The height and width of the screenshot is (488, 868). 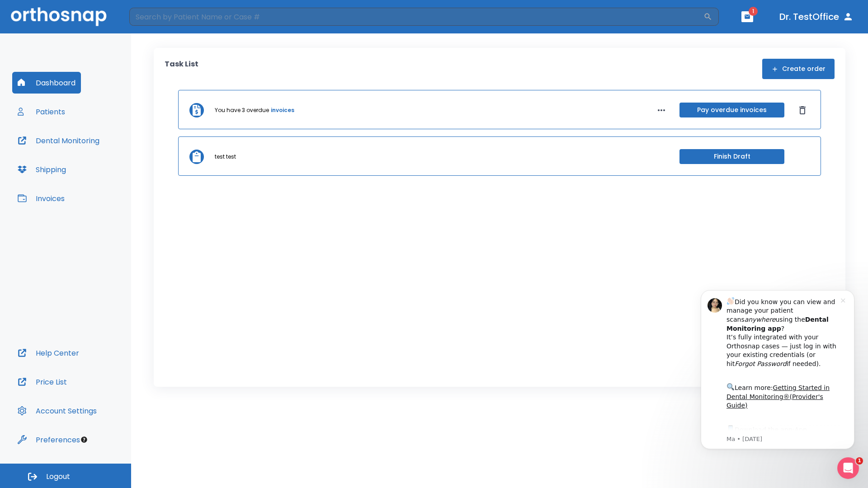 What do you see at coordinates (96, 162) in the screenshot?
I see `p: Message from Ma, sent 1w ago` at bounding box center [96, 162].